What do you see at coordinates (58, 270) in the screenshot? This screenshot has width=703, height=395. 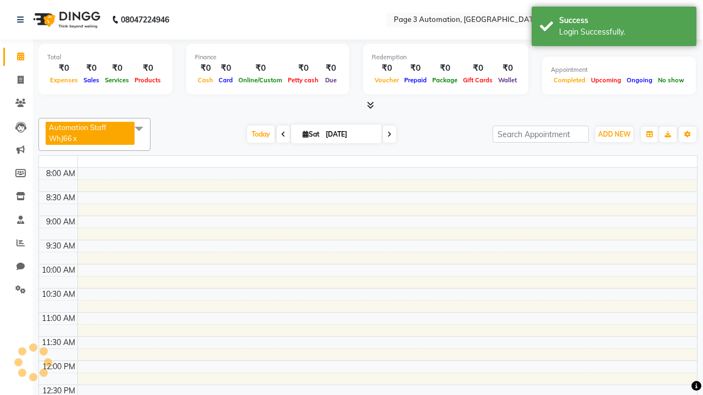 I see `div: 10:00 AM` at bounding box center [58, 270].